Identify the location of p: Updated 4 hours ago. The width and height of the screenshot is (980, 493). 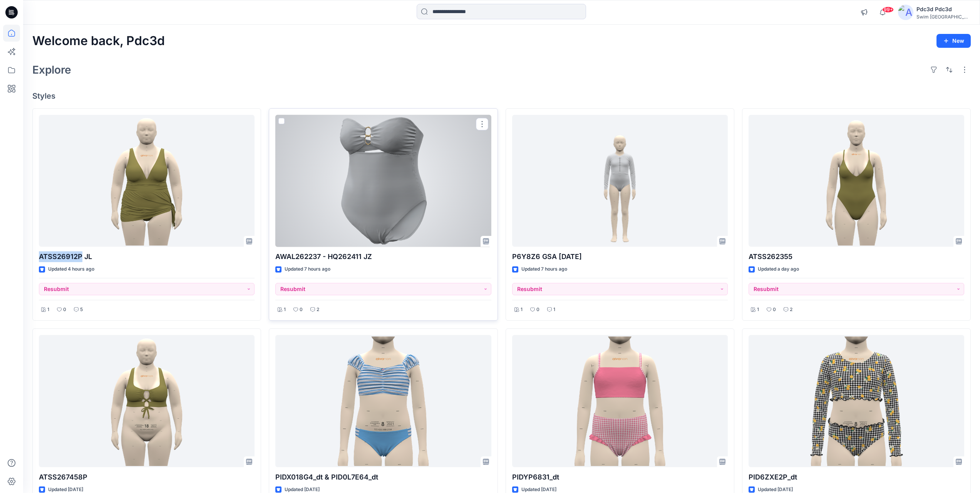
(72, 269).